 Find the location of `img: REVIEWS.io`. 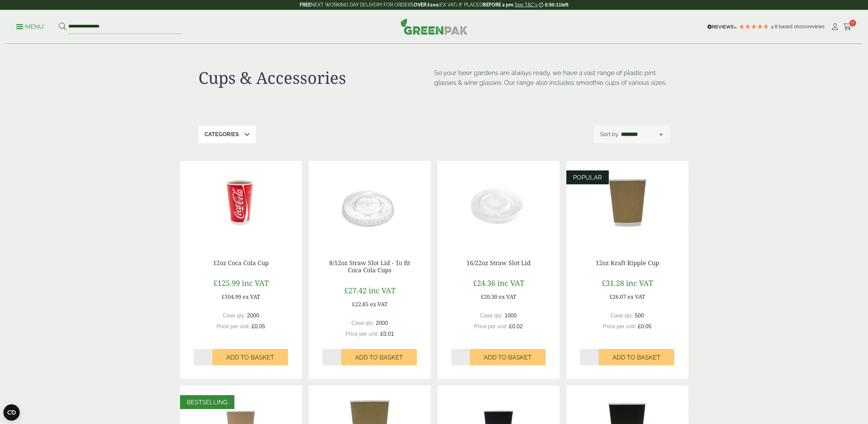

img: REVIEWS.io is located at coordinates (722, 27).